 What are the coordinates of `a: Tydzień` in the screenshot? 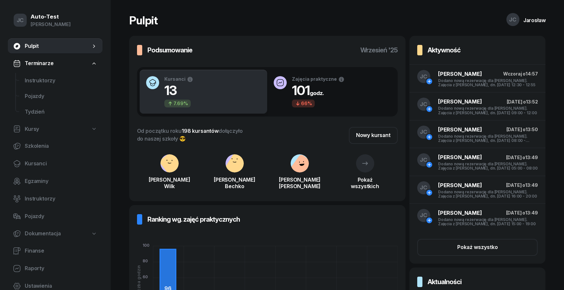 It's located at (61, 112).